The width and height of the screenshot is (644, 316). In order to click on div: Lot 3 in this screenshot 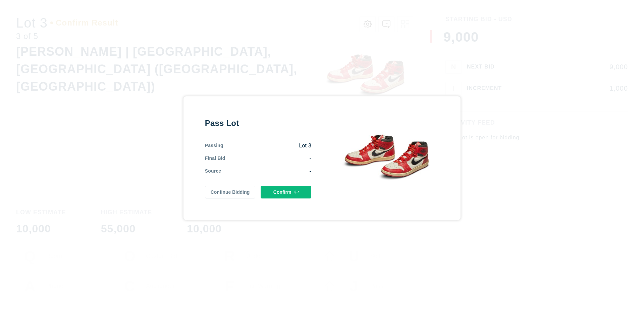, I will do `click(267, 145)`.